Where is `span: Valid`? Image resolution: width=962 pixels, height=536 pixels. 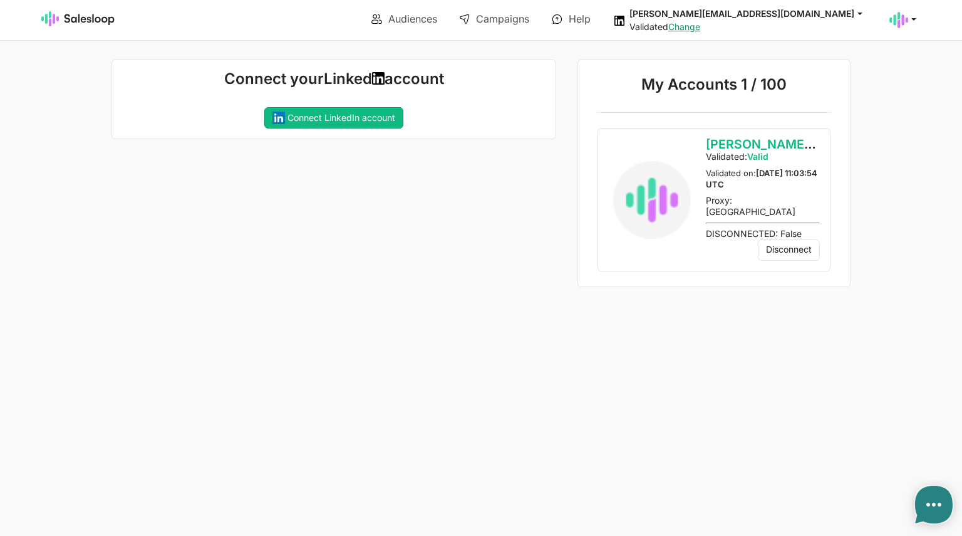
span: Valid is located at coordinates (758, 156).